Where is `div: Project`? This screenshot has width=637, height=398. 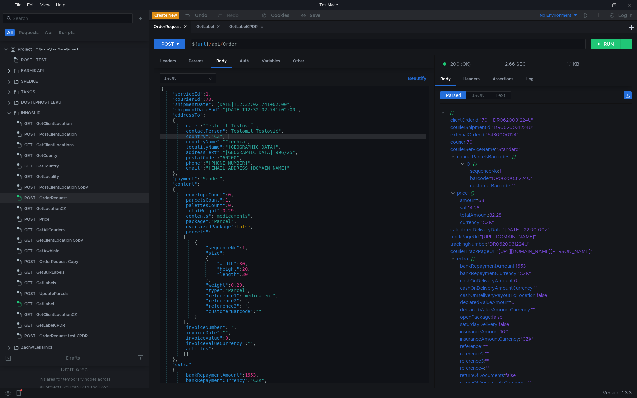 div: Project is located at coordinates (25, 49).